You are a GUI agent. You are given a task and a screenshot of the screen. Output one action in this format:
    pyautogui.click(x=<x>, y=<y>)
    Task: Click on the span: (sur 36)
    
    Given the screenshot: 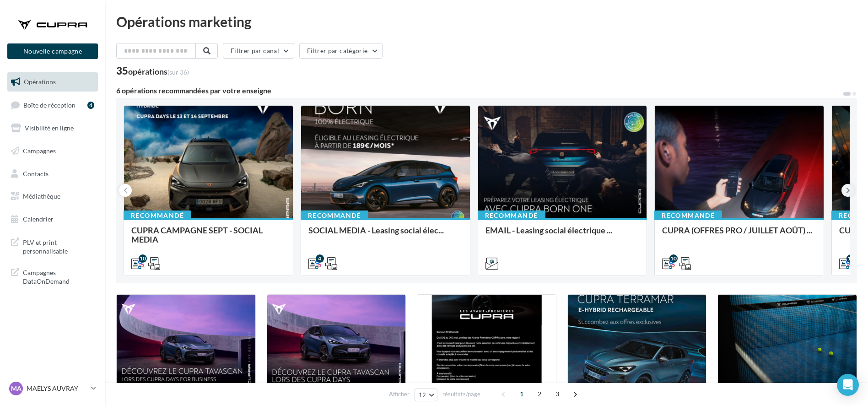 What is the action you would take?
    pyautogui.click(x=178, y=72)
    